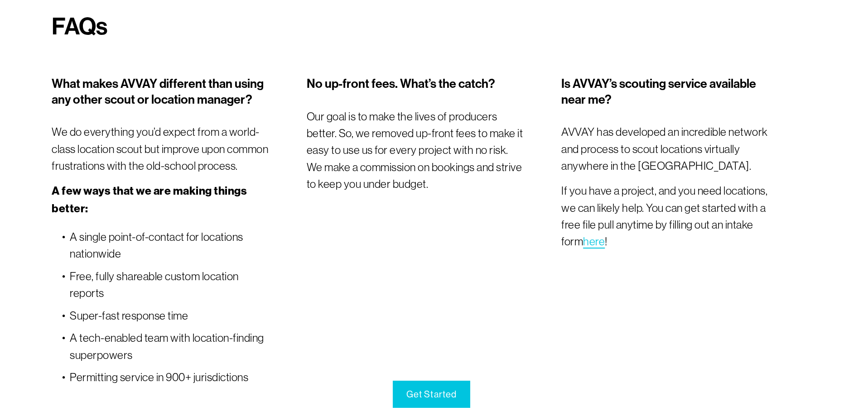  What do you see at coordinates (416, 150) in the screenshot?
I see `p: Our goal is to make the lives of producers better. So, we removed up-front fees to make it easy t...` at bounding box center [416, 150].